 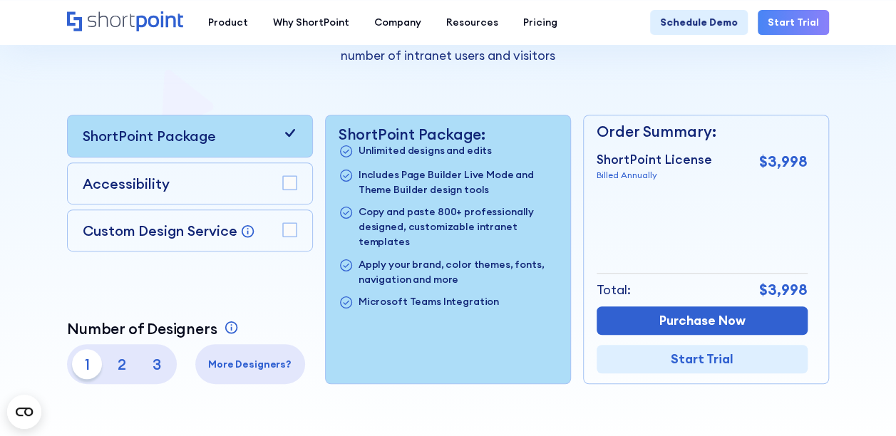 I want to click on a: Purchase Now, so click(x=702, y=321).